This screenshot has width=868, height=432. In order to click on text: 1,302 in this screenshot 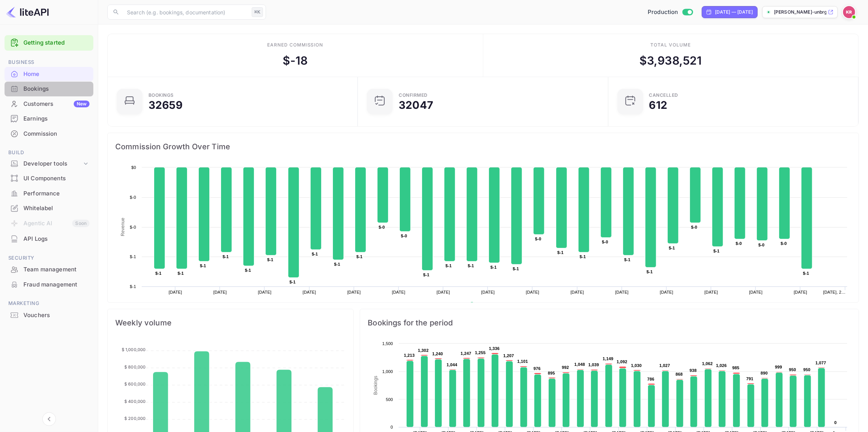, I will do `click(423, 350)`.